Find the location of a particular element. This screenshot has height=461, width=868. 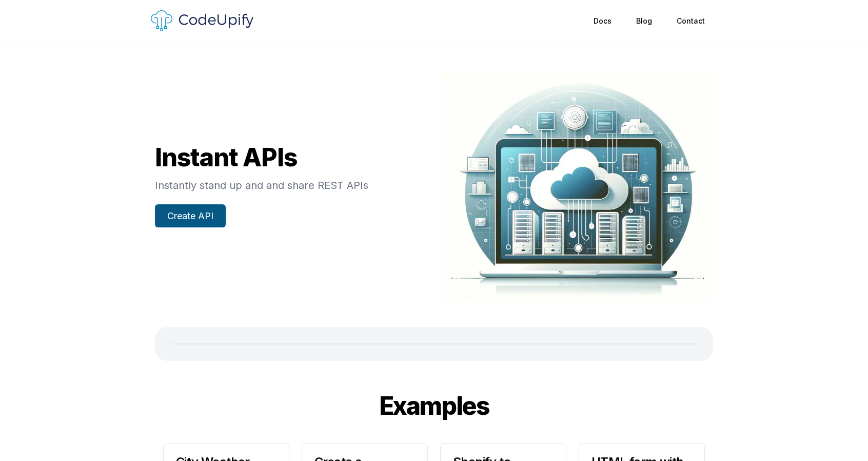

img: Logo is located at coordinates (202, 20).